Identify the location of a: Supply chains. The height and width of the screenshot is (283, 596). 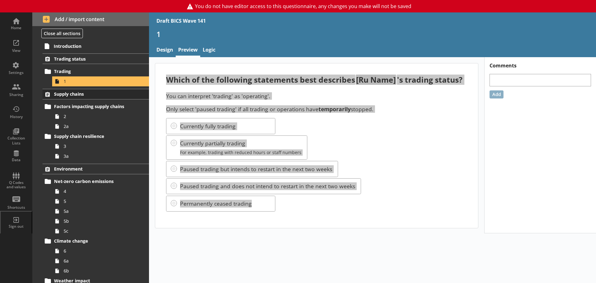
(96, 94).